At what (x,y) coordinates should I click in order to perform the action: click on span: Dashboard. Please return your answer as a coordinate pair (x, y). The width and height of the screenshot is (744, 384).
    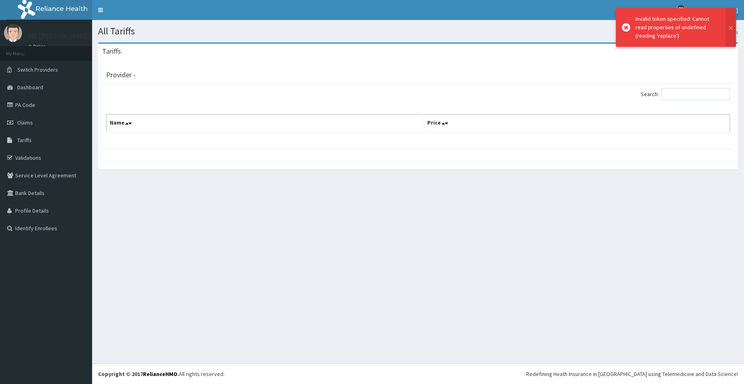
    Looking at the image, I should click on (30, 87).